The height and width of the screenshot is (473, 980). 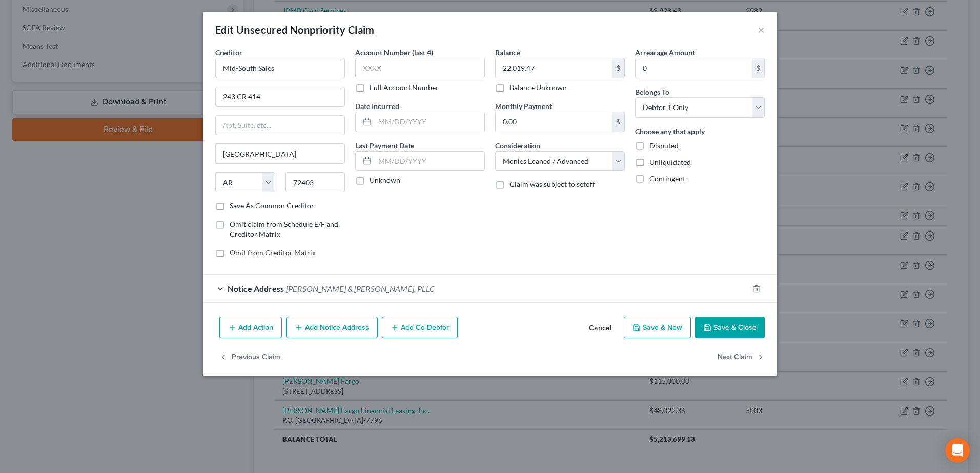 I want to click on span: Belongs To, so click(x=651, y=91).